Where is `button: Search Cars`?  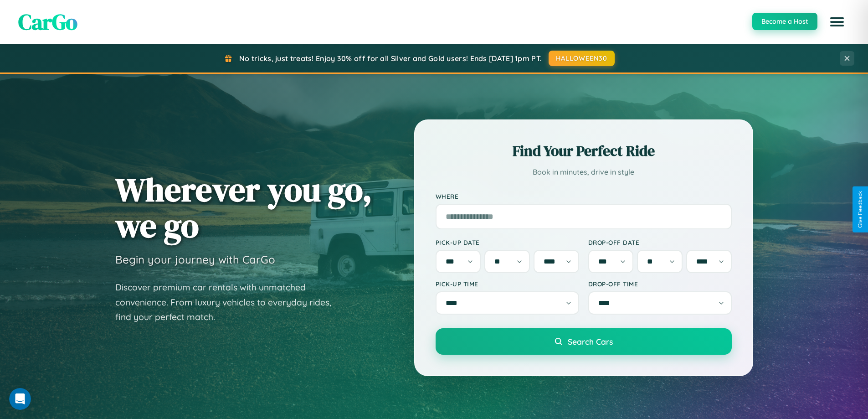
button: Search Cars is located at coordinates (584, 341).